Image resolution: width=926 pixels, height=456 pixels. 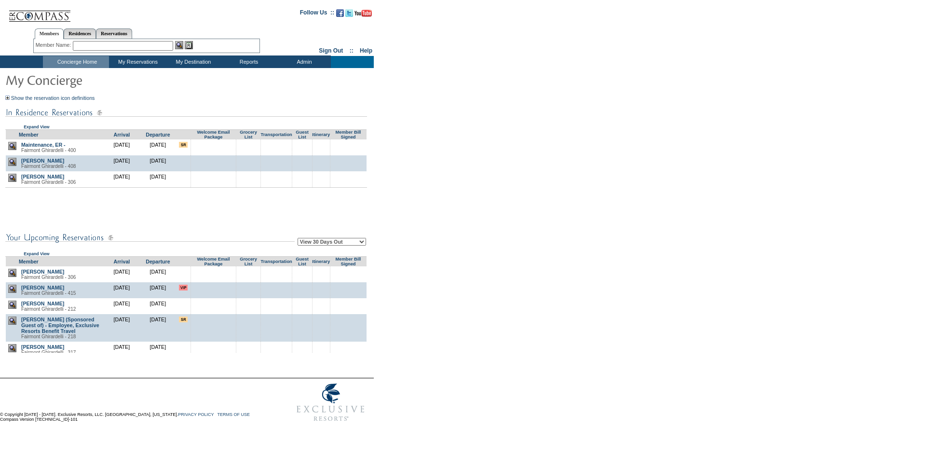 I want to click on div: Member Name:, so click(x=54, y=45).